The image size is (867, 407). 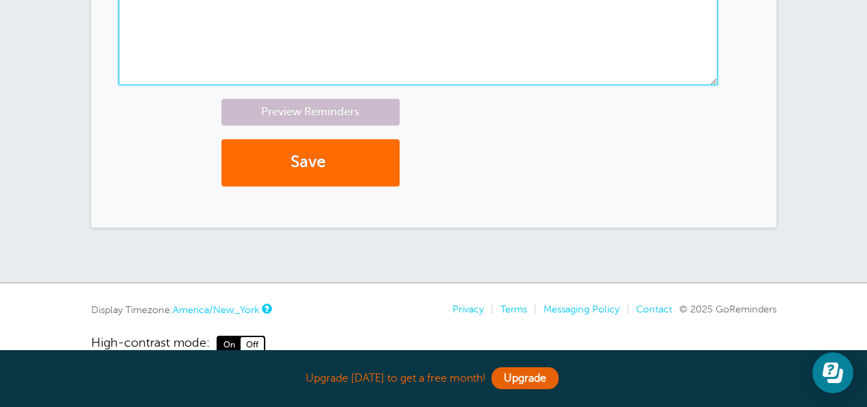 What do you see at coordinates (229, 345) in the screenshot?
I see `span: On` at bounding box center [229, 345].